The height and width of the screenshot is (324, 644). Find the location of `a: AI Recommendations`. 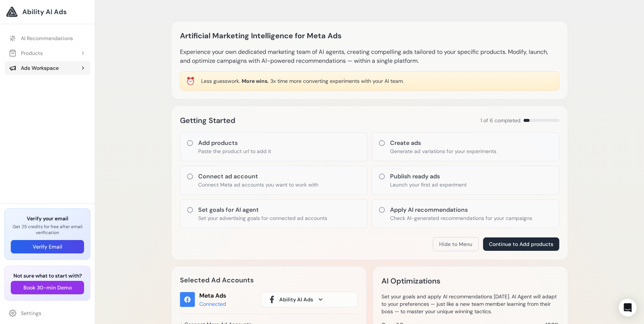

a: AI Recommendations is located at coordinates (47, 38).